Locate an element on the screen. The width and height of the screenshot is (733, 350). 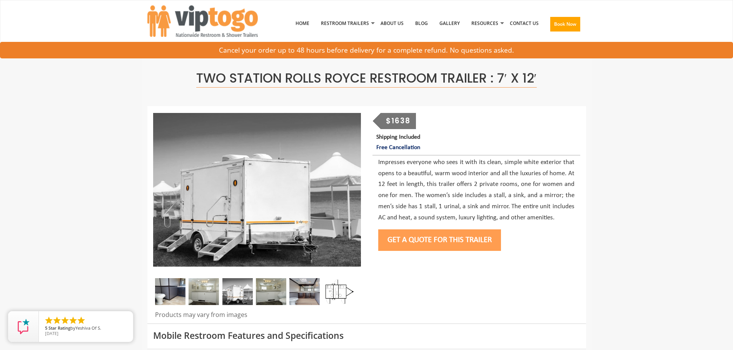
p: Impresses everyone who sees it with its clean, simple white exterior that opens to a beautiful, w... is located at coordinates (476, 190).